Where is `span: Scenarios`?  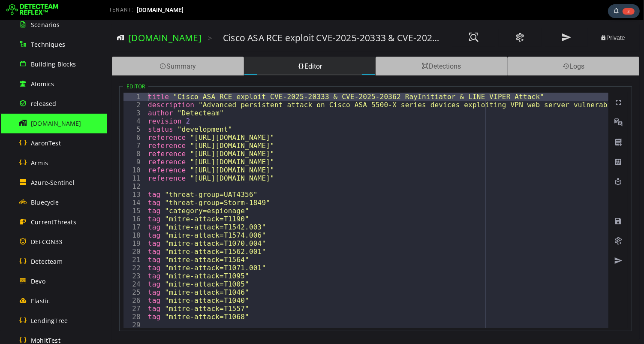 span: Scenarios is located at coordinates (45, 25).